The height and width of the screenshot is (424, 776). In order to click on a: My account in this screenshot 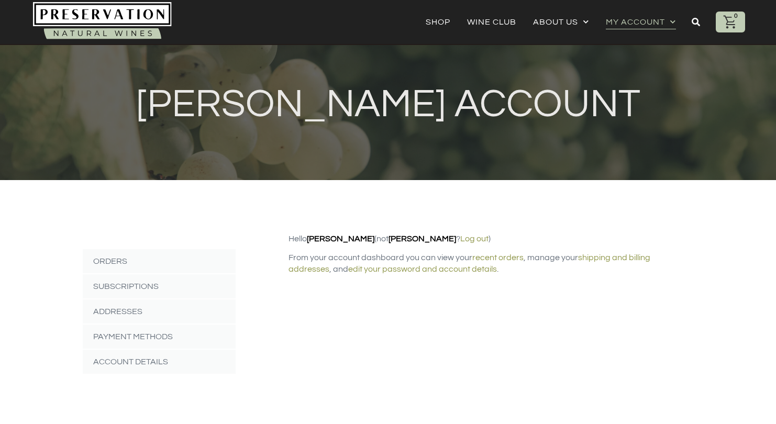, I will do `click(641, 22)`.